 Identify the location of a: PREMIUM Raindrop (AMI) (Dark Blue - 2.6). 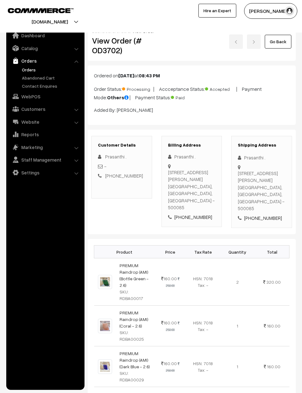
(135, 359).